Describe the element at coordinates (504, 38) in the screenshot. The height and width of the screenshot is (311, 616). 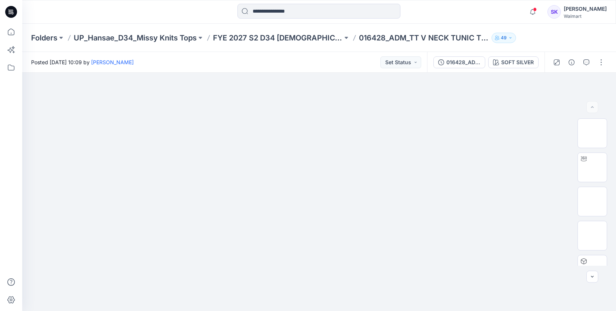
I see `button: 49` at that location.